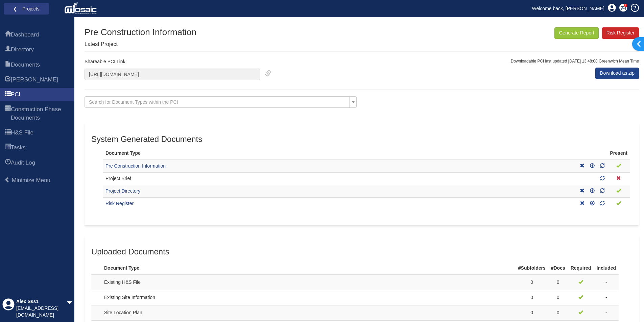 This screenshot has width=644, height=322. What do you see at coordinates (619, 153) in the screenshot?
I see `th: Present` at bounding box center [619, 153].